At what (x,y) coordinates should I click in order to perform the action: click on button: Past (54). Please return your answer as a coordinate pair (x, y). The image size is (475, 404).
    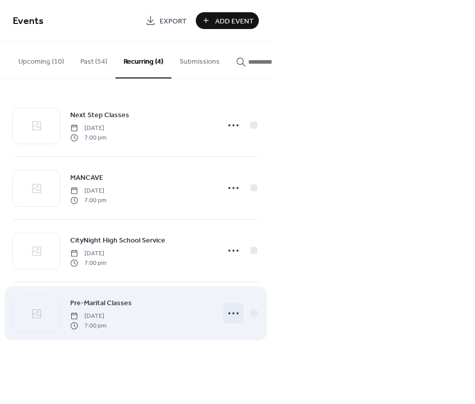
    Looking at the image, I should click on (94, 59).